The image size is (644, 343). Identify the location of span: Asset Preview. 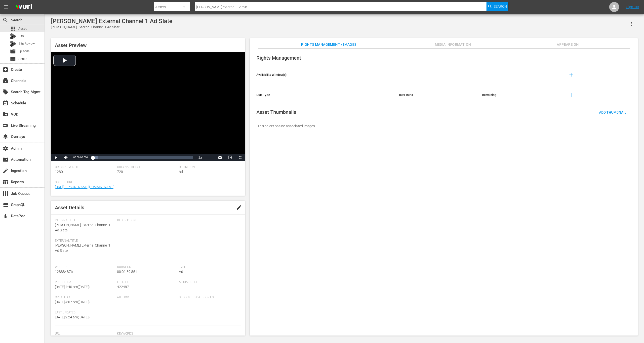
(71, 45).